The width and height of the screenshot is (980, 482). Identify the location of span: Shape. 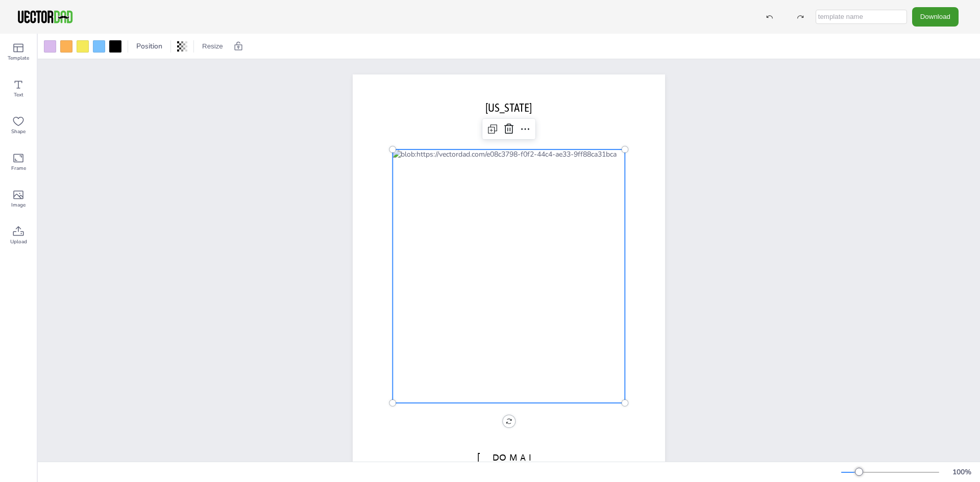
(19, 131).